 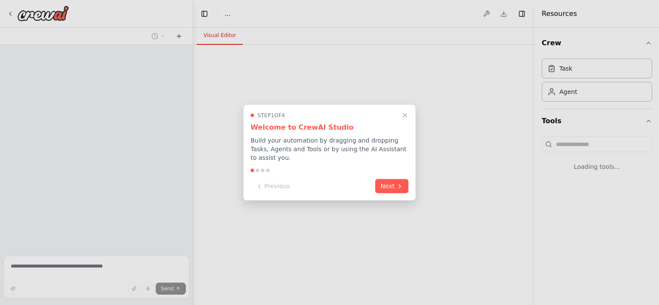 I want to click on h3: Welcome to CrewAI Studio, so click(x=329, y=128).